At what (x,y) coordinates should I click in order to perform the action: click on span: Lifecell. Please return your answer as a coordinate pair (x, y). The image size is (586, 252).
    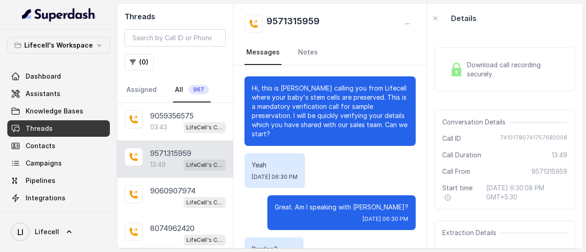
    Looking at the image, I should click on (47, 232).